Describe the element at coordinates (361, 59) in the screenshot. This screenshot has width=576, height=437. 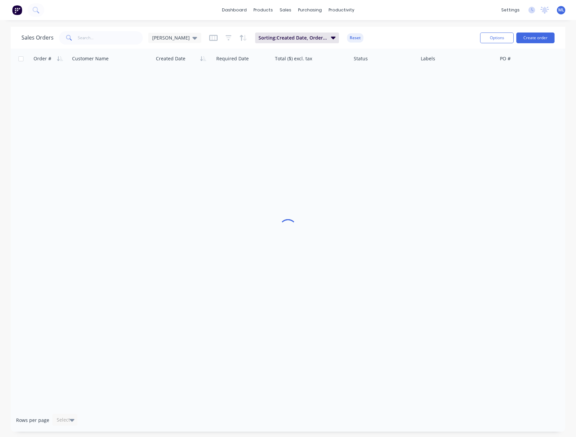
I see `div: Status` at that location.